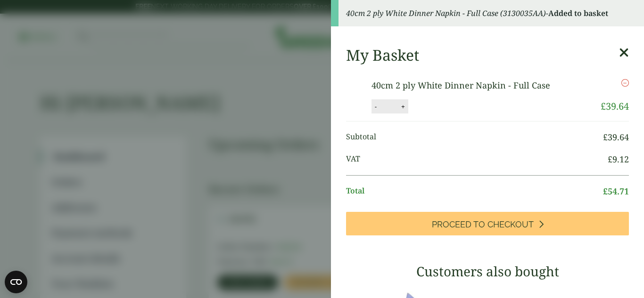 This screenshot has height=298, width=644. What do you see at coordinates (483, 237) in the screenshot?
I see `span: Proceed to Checkout` at bounding box center [483, 237].